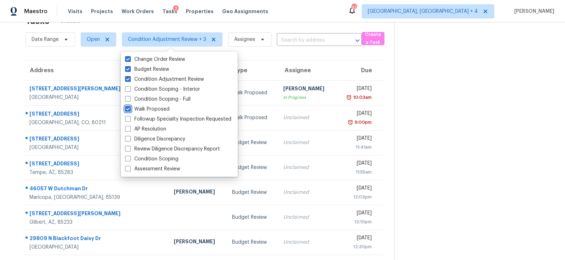 This screenshot has width=565, height=260. Describe the element at coordinates (152, 159) in the screenshot. I see `label: Condition Scoping` at that location.